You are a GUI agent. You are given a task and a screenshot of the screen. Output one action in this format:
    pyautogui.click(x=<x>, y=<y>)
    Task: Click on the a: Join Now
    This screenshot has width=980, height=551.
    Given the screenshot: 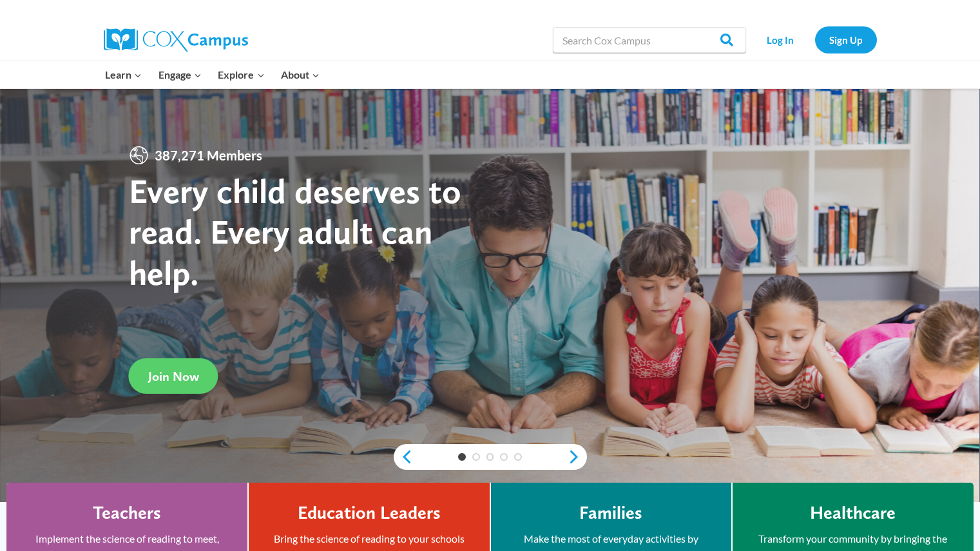 What is the action you would take?
    pyautogui.click(x=173, y=375)
    